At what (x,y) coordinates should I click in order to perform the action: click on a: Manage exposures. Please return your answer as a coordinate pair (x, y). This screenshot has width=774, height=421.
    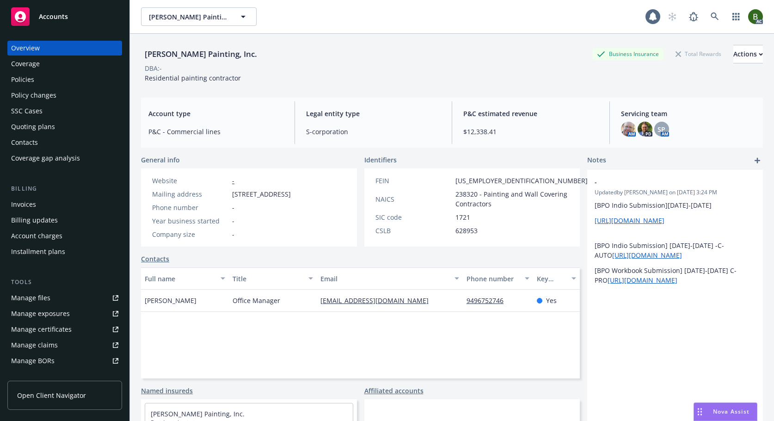
    Looking at the image, I should click on (65, 313).